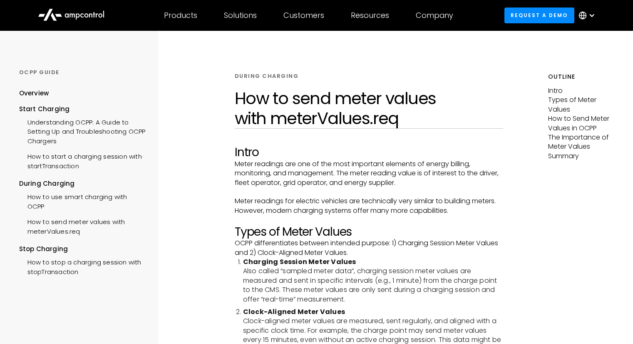 This screenshot has width=633, height=344. Describe the element at coordinates (82, 266) in the screenshot. I see `a: How to stop a charging session with stopTransaction` at that location.